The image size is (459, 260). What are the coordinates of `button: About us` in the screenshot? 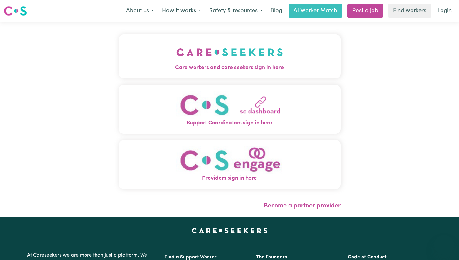 It's located at (140, 11).